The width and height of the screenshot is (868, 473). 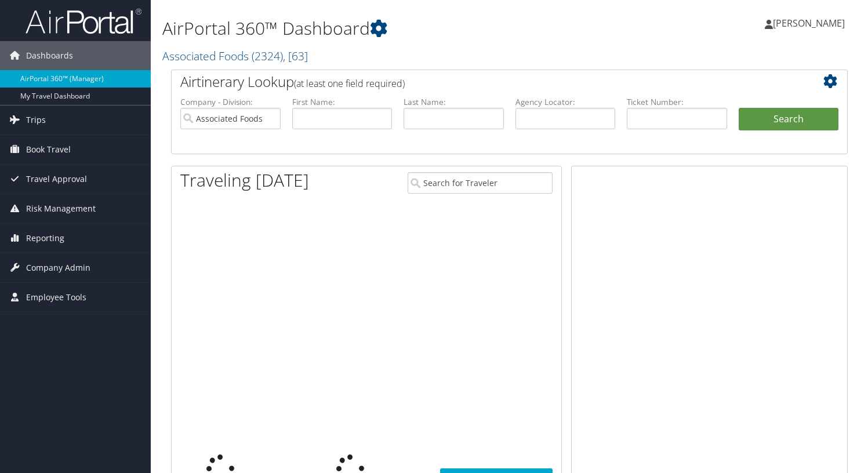 What do you see at coordinates (295, 55) in the screenshot?
I see `span: , [ 63 ]` at bounding box center [295, 55].